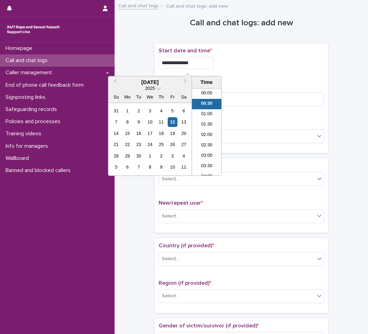 The image size is (368, 334). What do you see at coordinates (184, 167) in the screenshot?
I see `div: Choose Saturday, October 11th, 2025` at bounding box center [184, 167].